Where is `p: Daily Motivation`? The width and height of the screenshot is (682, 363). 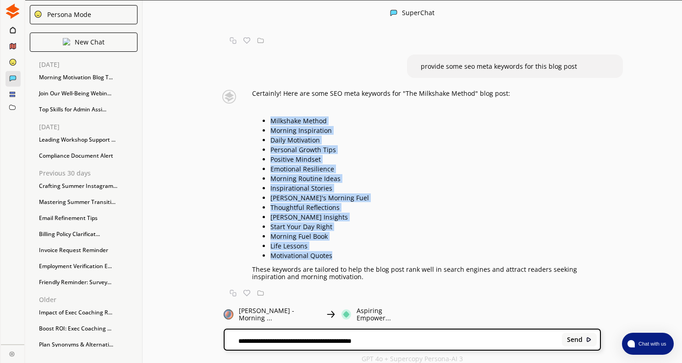
p: Daily Motivation is located at coordinates (435, 140).